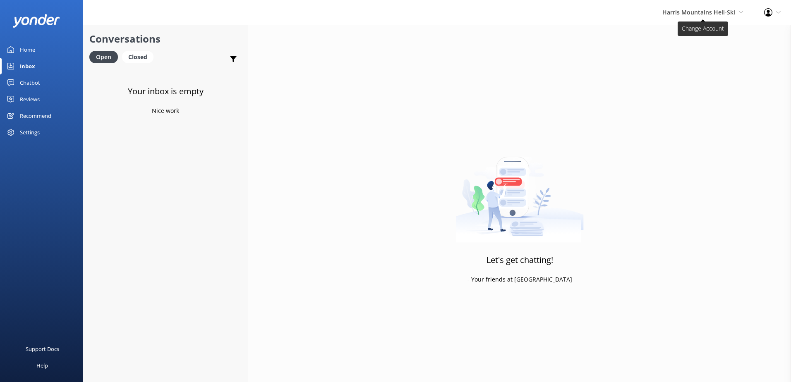 Image resolution: width=791 pixels, height=382 pixels. What do you see at coordinates (138, 57) in the screenshot?
I see `div: Closed` at bounding box center [138, 57].